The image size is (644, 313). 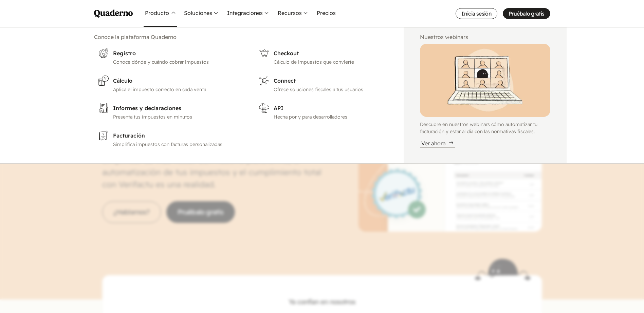 I want to click on a: Informes y declaracionesPresenta tus impuestos en minutos, so click(x=170, y=111).